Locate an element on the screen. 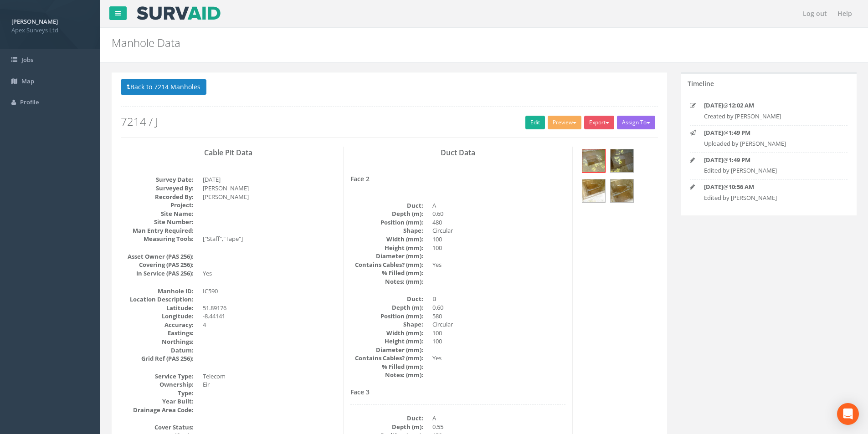 This screenshot has height=434, width=868. span: Jobs is located at coordinates (28, 60).